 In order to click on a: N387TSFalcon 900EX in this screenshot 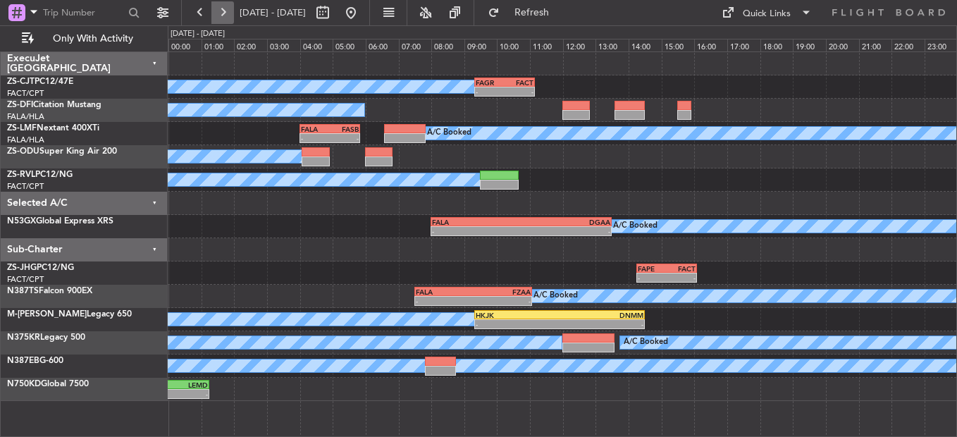, I will do `click(49, 291)`.